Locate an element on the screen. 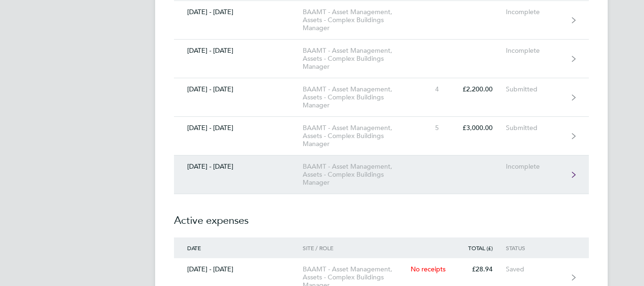 The image size is (644, 286). div: Total (£) is located at coordinates (479, 248).